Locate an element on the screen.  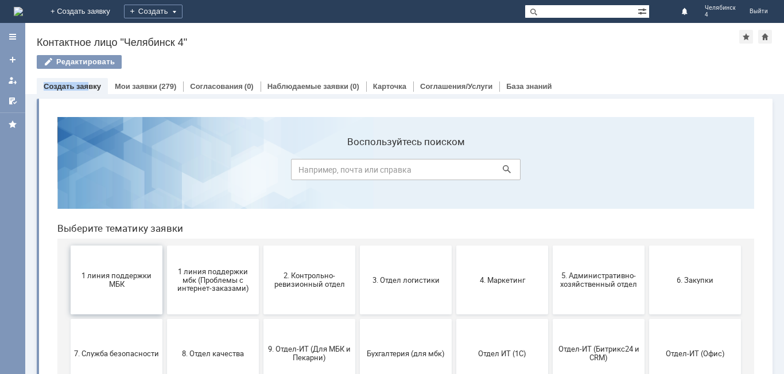
button: 6. Закупки is located at coordinates (647, 172).